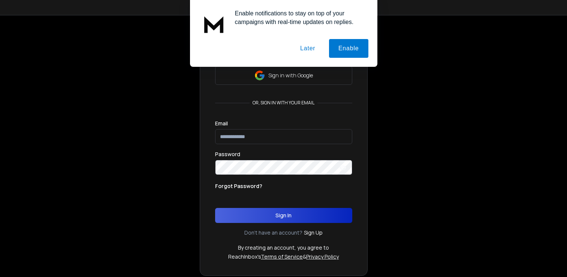 The height and width of the screenshot is (277, 567). I want to click on button: Sign In, so click(284, 215).